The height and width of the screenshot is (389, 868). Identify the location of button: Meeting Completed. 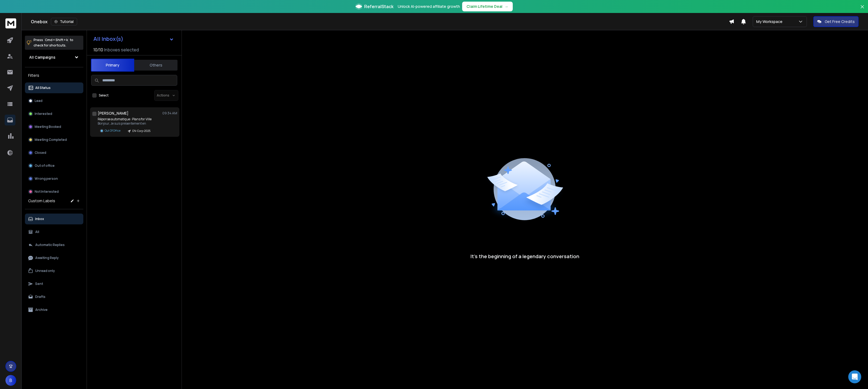
(54, 140).